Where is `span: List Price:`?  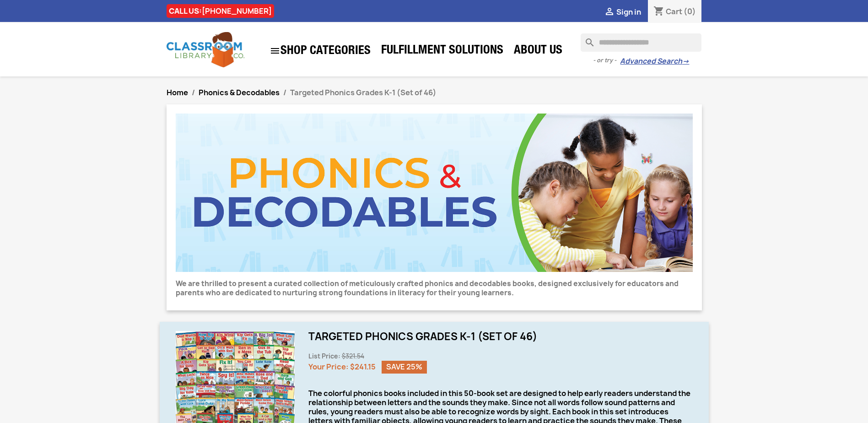 span: List Price: is located at coordinates (325, 356).